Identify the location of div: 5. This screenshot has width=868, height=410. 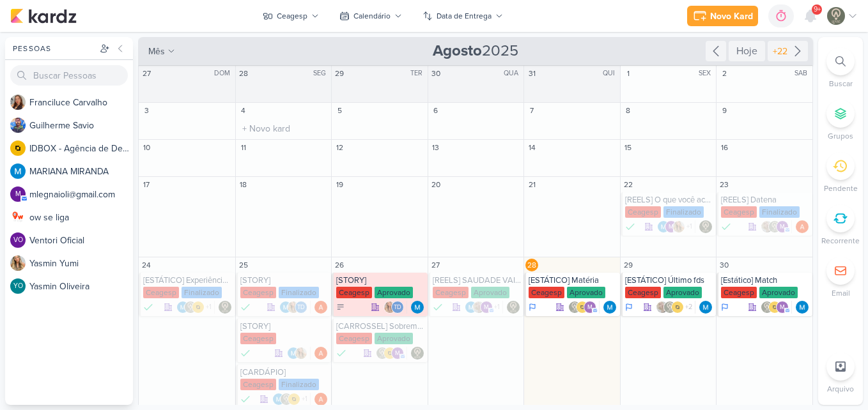
(339, 110).